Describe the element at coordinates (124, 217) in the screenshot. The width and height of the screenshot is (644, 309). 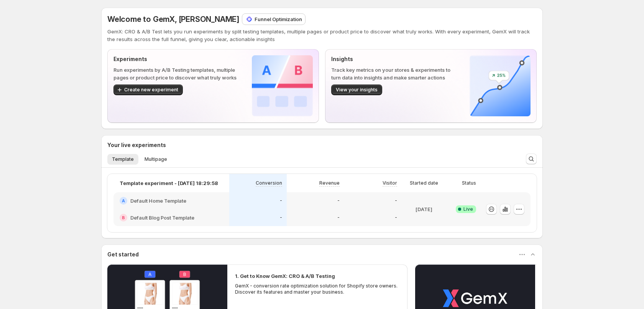
I see `h2: B` at that location.